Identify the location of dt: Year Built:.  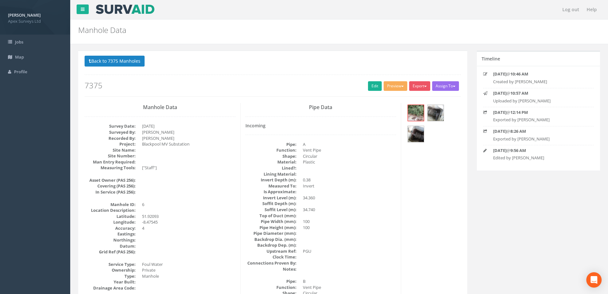
(110, 281).